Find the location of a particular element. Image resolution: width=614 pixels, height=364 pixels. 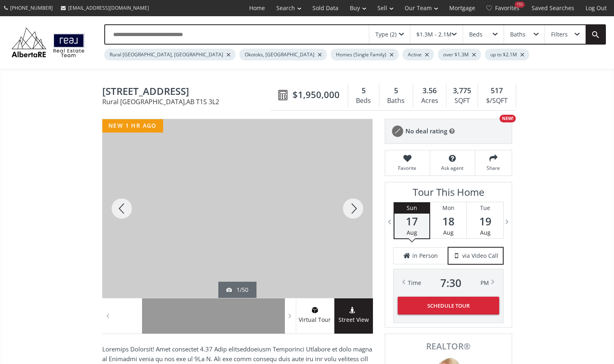

div: $/SQFT is located at coordinates (497, 101).